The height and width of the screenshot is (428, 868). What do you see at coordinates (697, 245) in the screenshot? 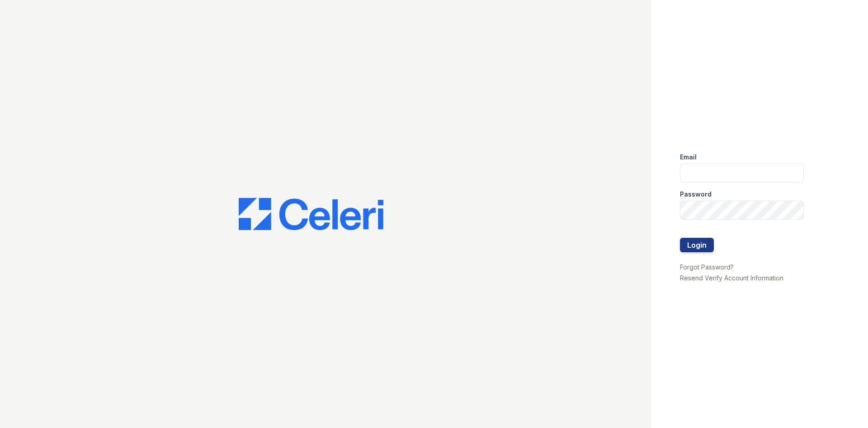
I see `button: Login` at bounding box center [697, 245].